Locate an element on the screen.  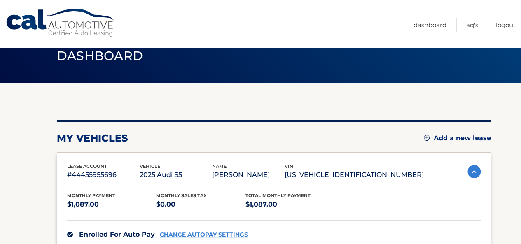
span: vehicle is located at coordinates (150, 166).